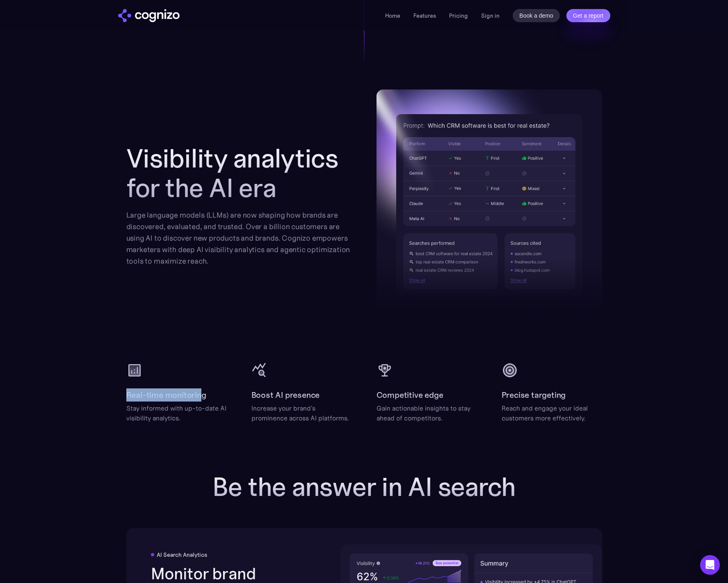  Describe the element at coordinates (286, 395) in the screenshot. I see `h2: Boost AI presence` at that location.